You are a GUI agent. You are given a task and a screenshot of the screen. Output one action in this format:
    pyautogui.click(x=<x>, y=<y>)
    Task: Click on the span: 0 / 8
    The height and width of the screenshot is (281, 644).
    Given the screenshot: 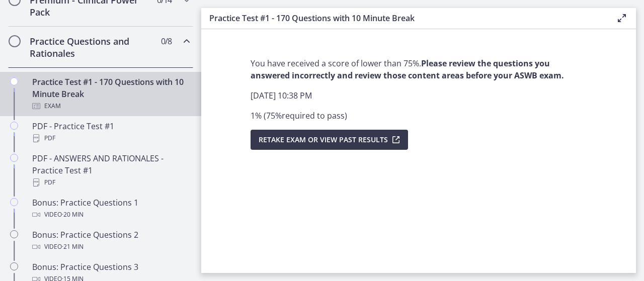 What is the action you would take?
    pyautogui.click(x=166, y=41)
    